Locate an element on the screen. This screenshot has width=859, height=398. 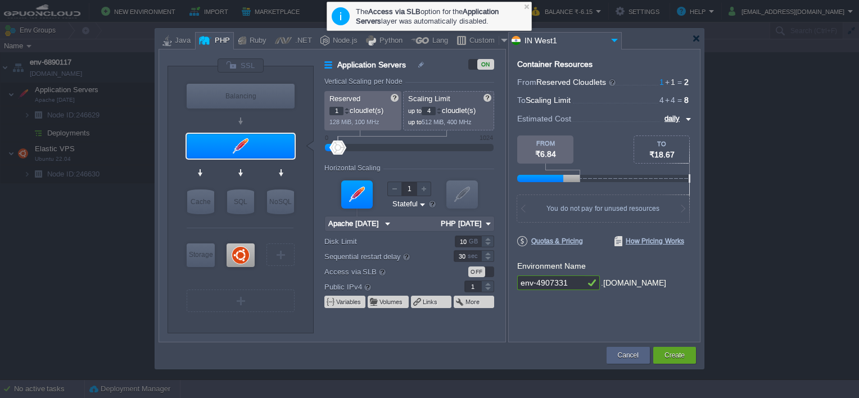
span: Estimated Cost is located at coordinates (544, 119).